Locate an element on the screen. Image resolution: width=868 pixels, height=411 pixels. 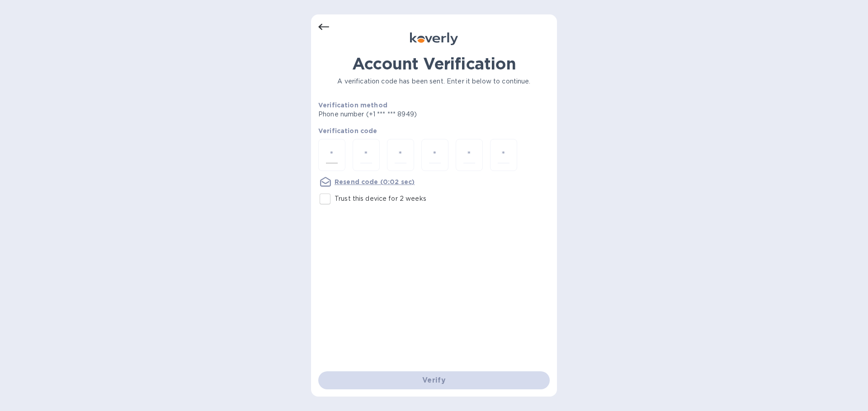
h1: Account Verification is located at coordinates (434, 63).